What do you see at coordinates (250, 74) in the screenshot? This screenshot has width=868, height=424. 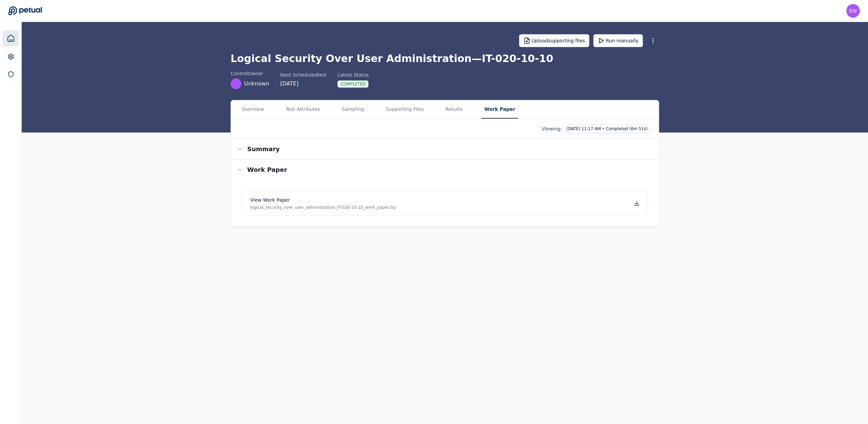 I see `div: control Owner` at bounding box center [250, 74].